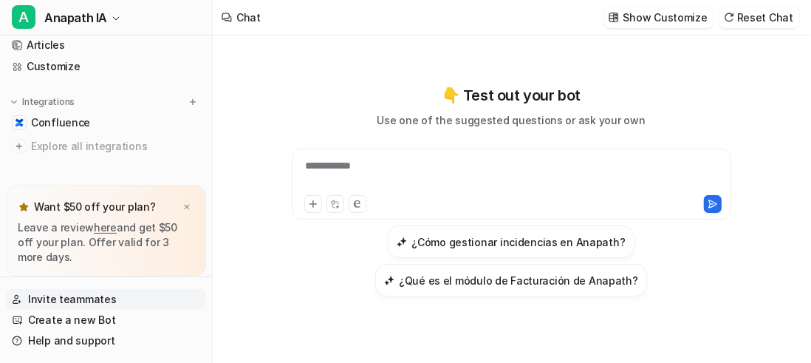 The width and height of the screenshot is (811, 363). I want to click on button: Show Customize, so click(659, 17).